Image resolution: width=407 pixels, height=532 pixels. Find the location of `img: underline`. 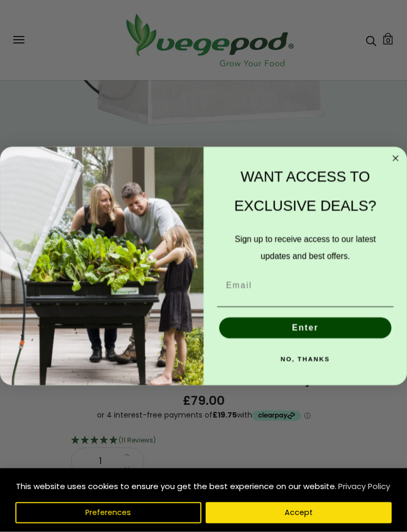

img: underline is located at coordinates (305, 306).